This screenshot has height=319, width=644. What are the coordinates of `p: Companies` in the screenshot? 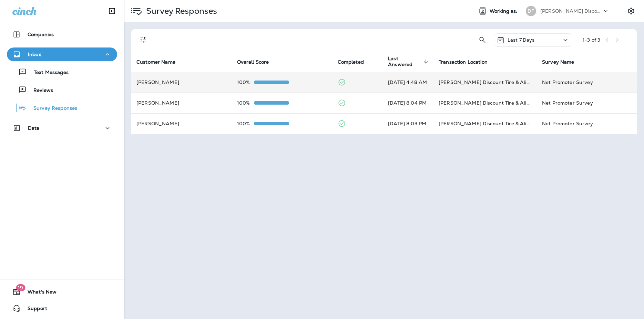 It's located at (41, 34).